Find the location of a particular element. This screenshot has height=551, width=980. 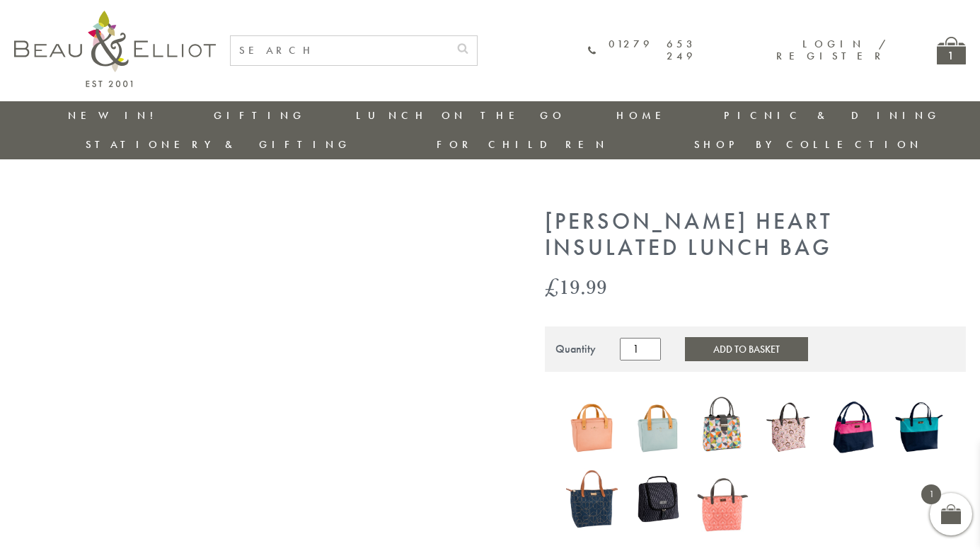

a: Insulated 7L Luxury Lunch Bag is located at coordinates (722, 500).